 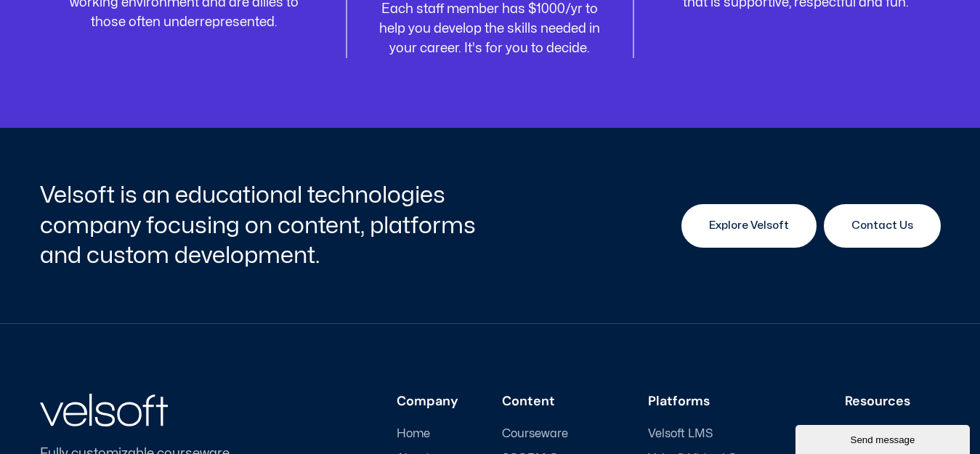 What do you see at coordinates (748, 226) in the screenshot?
I see `a: Explore Velsoft` at bounding box center [748, 226].